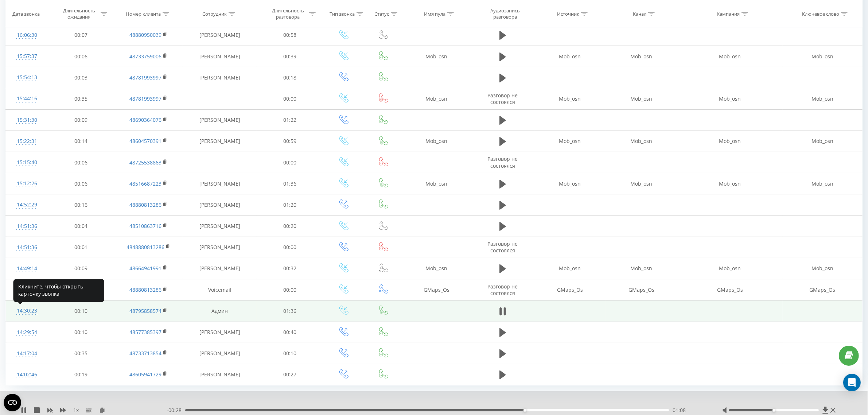  Describe the element at coordinates (81, 78) in the screenshot. I see `td: 00:03` at that location.